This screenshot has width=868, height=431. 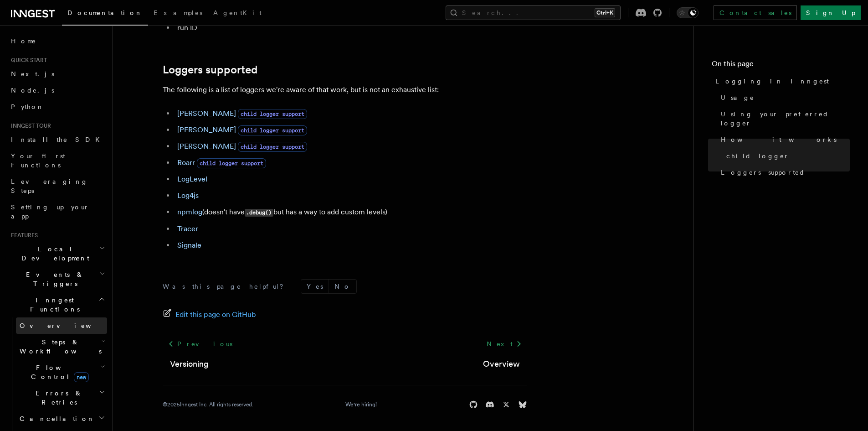 What do you see at coordinates (226, 286) in the screenshot?
I see `p: Was this page helpful?` at bounding box center [226, 286].